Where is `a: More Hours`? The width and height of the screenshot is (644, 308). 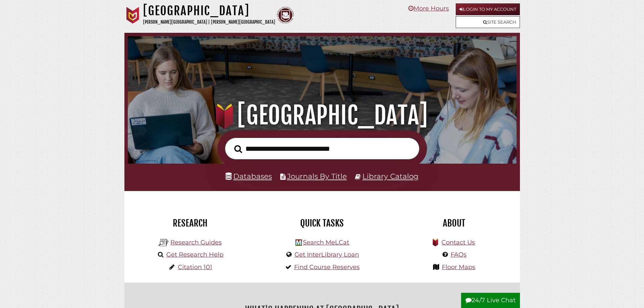
a: More Hours is located at coordinates (429, 9).